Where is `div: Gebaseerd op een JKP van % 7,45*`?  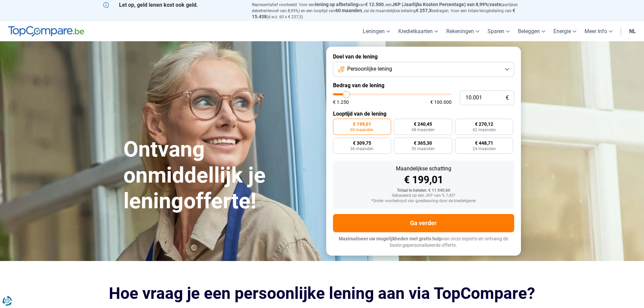 div: Gebaseerd op een JKP van % 7,45* is located at coordinates (423, 196).